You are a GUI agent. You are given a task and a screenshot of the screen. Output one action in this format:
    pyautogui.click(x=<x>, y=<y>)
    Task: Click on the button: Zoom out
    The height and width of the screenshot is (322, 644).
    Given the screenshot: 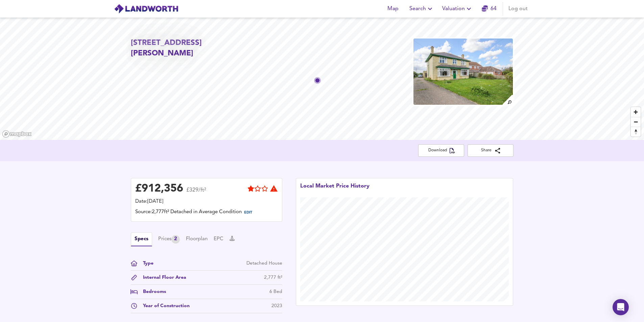 What is the action you would take?
    pyautogui.click(x=636, y=122)
    